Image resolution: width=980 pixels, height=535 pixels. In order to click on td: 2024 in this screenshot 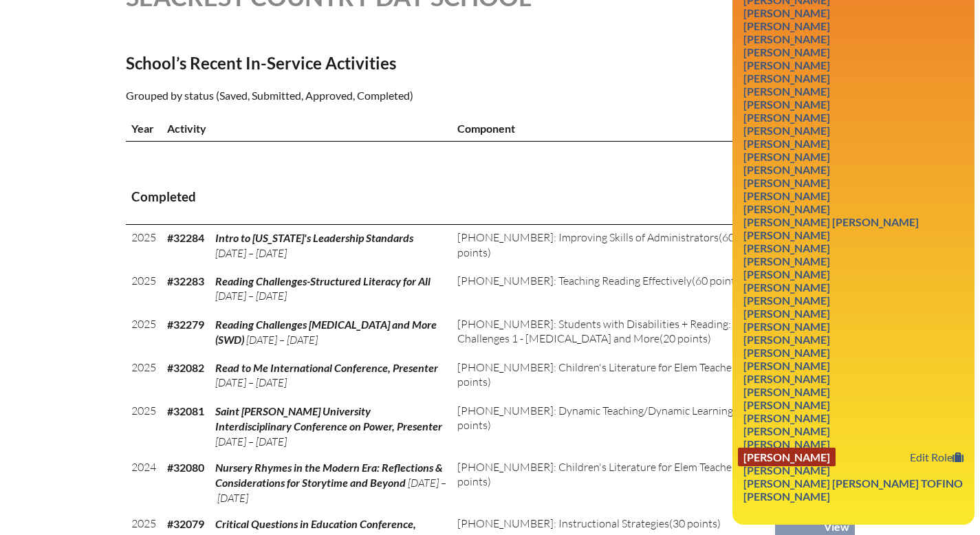, I will do `click(144, 482)`.